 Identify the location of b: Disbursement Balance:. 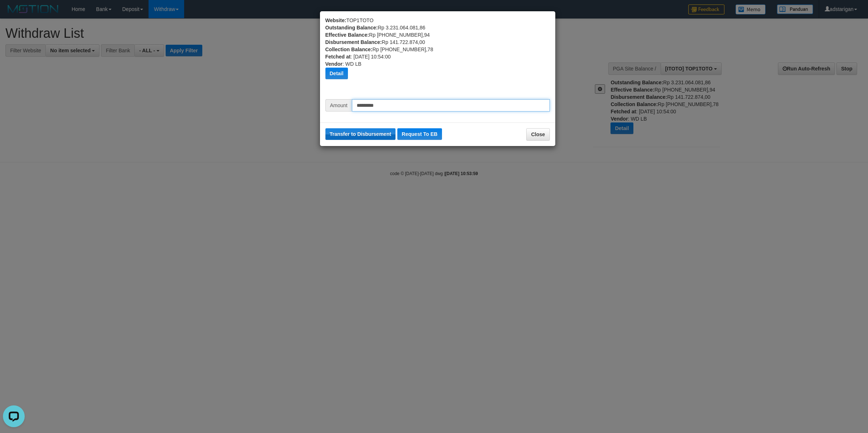
(354, 42).